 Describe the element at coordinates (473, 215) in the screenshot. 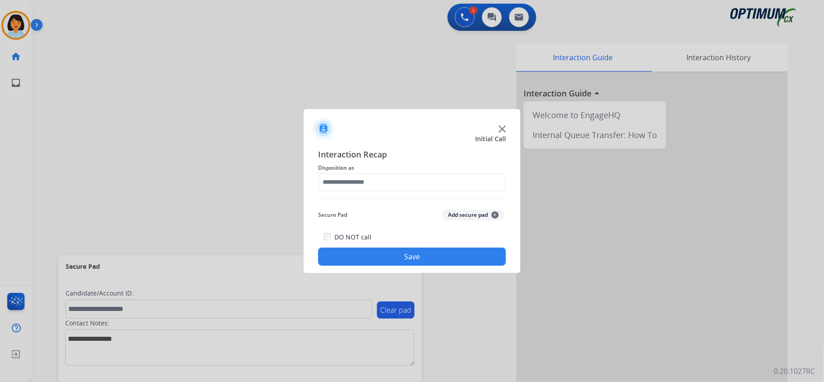

I see `button: Add secure pad+` at that location.